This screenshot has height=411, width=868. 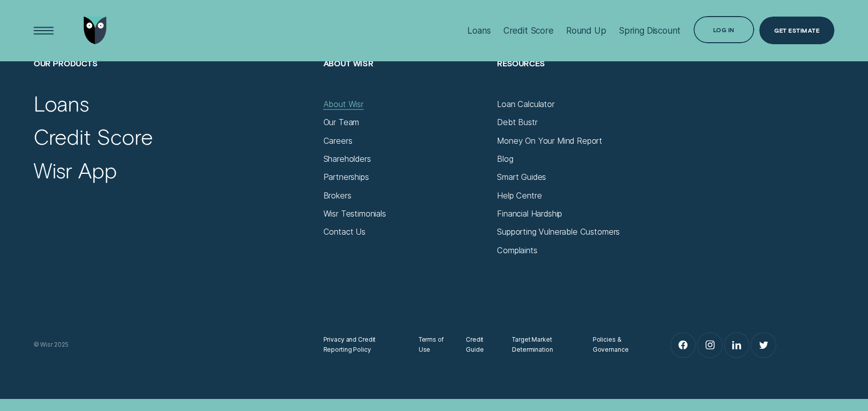 What do you see at coordinates (558, 231) in the screenshot?
I see `a: Supporting Vulnerable Customers` at bounding box center [558, 231].